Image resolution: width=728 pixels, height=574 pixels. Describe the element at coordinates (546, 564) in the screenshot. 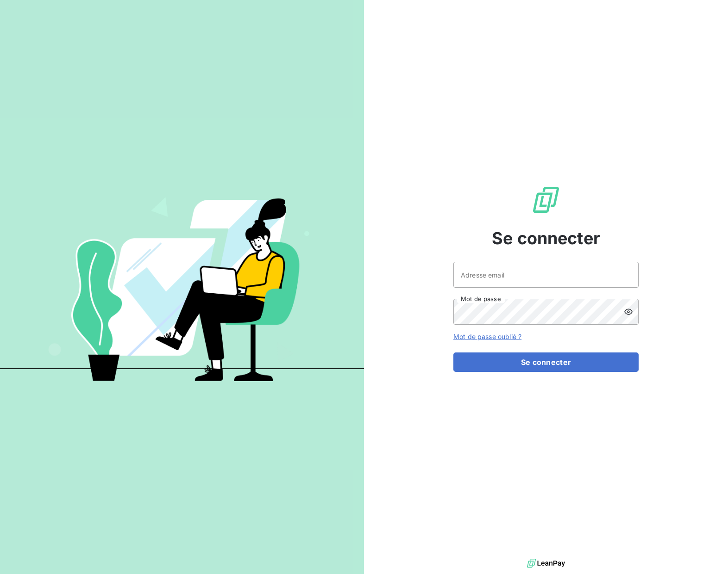

I see `img: logo` at that location.